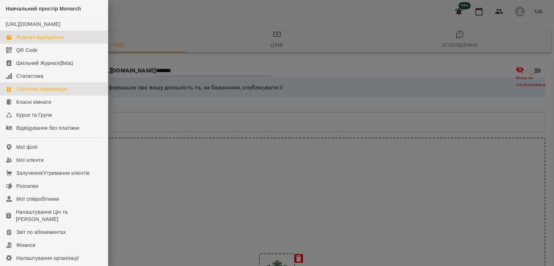 This screenshot has width=554, height=266. What do you see at coordinates (30, 76) in the screenshot?
I see `div: Статистика` at bounding box center [30, 76].